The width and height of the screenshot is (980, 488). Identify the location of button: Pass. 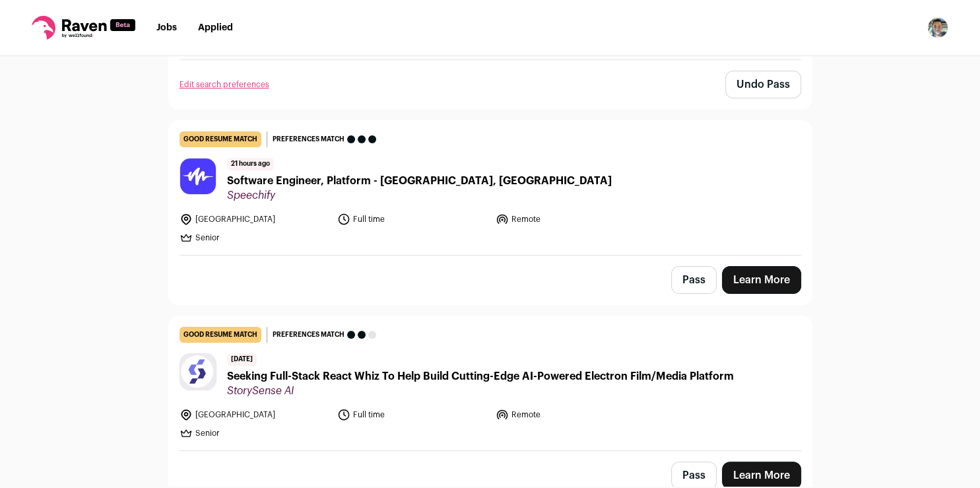
(694, 280).